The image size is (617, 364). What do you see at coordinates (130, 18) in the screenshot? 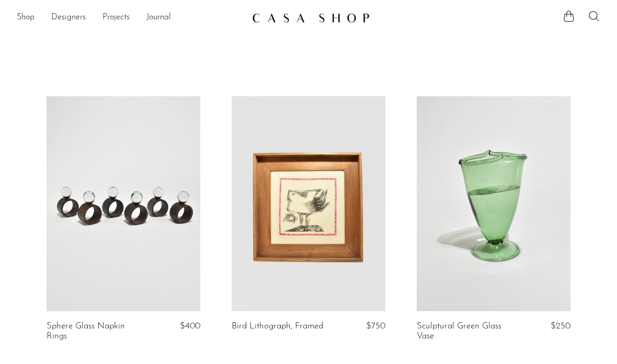
I see `nav: Desktop navigation` at bounding box center [130, 18].